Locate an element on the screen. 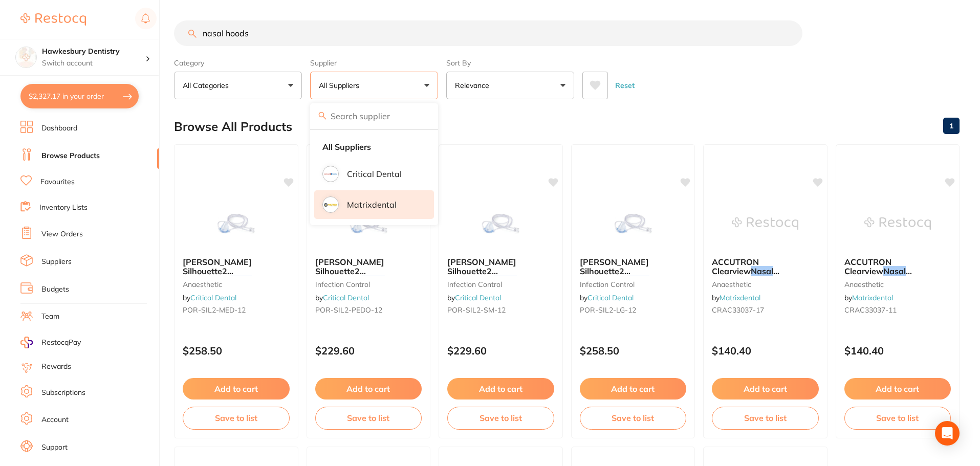 The height and width of the screenshot is (466, 980). img: RestocqPay is located at coordinates (26, 342).